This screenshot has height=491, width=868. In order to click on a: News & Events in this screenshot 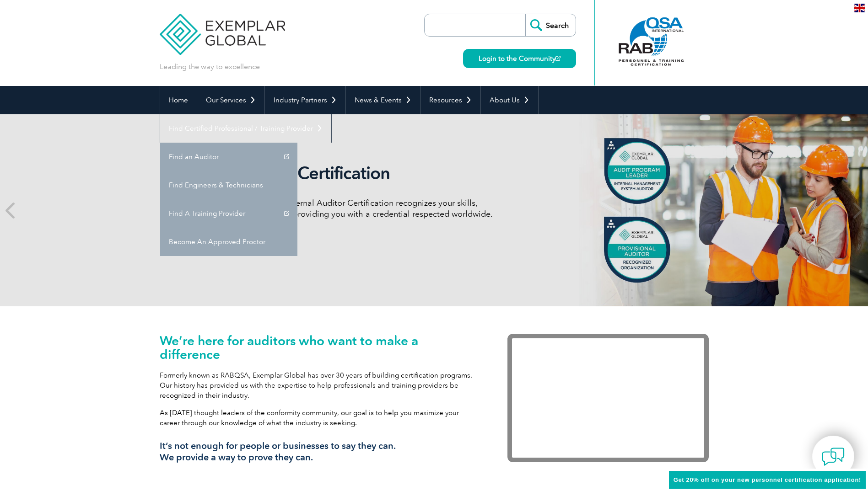, I will do `click(383, 100)`.